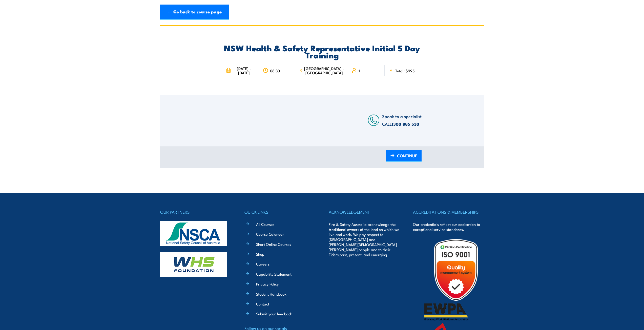 This screenshot has height=330, width=644. What do you see at coordinates (196, 212) in the screenshot?
I see `h4: OUR PARTNERS` at bounding box center [196, 212].